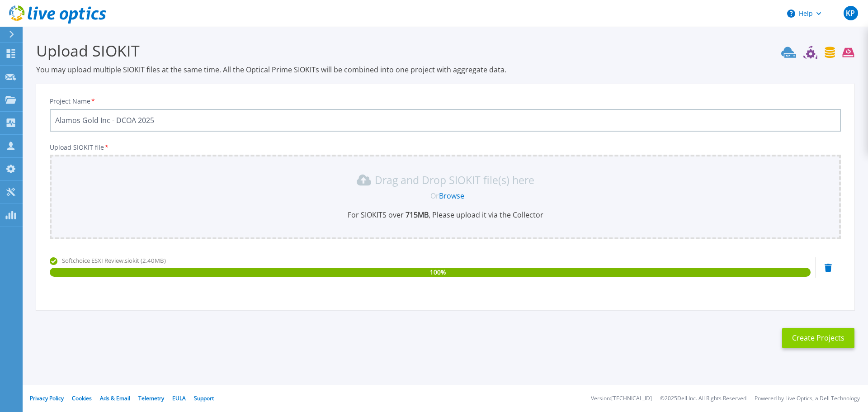 This screenshot has width=868, height=412. What do you see at coordinates (73, 101) in the screenshot?
I see `label: Project Name` at bounding box center [73, 101].